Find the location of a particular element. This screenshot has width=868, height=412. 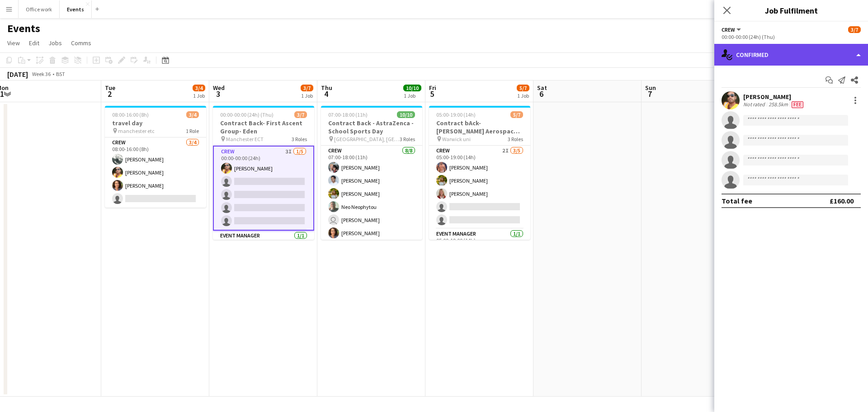

div: Not rated is located at coordinates (755, 105).